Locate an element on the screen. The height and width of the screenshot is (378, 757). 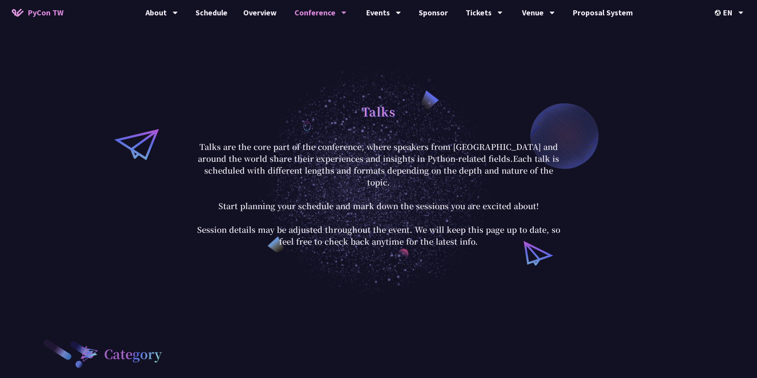
h2: Category is located at coordinates (133, 353).